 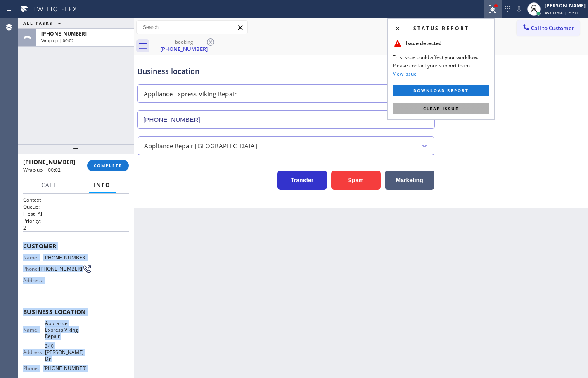 I want to click on span: Call, so click(x=49, y=185).